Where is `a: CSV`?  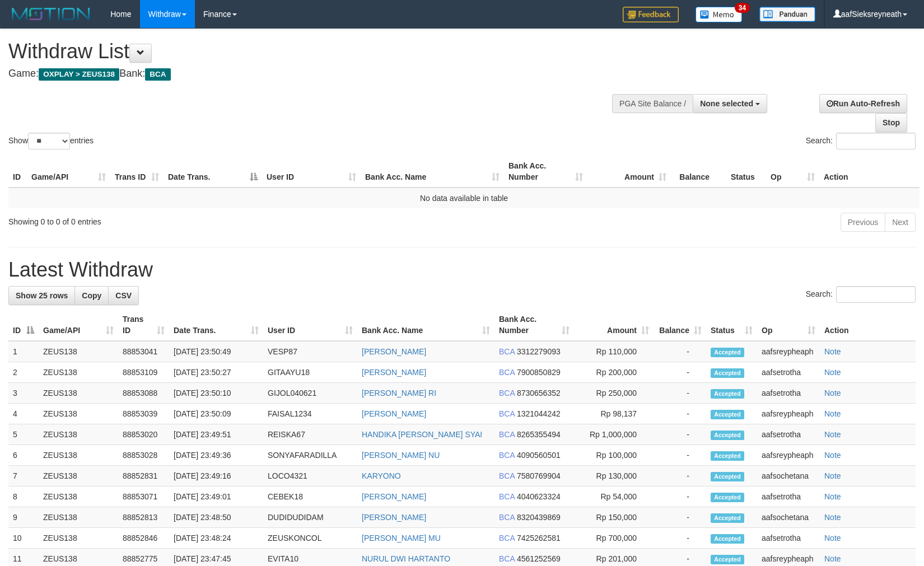
a: CSV is located at coordinates (123, 295).